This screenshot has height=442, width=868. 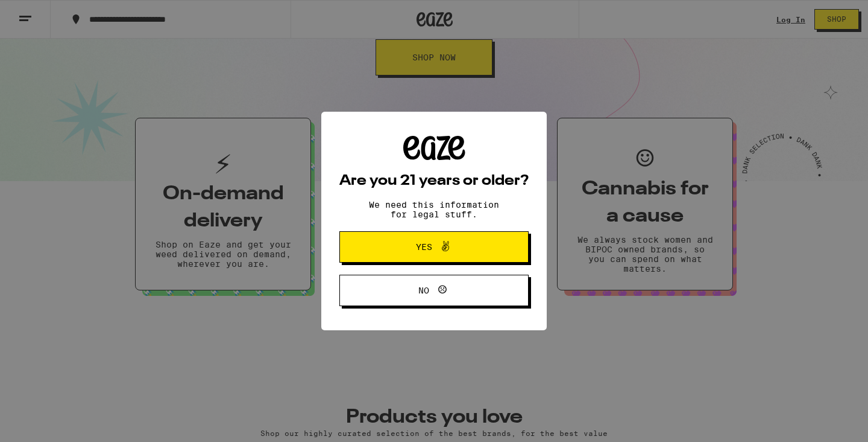 What do you see at coordinates (434, 209) in the screenshot?
I see `p: We need this information for legal stuff.` at bounding box center [434, 209].